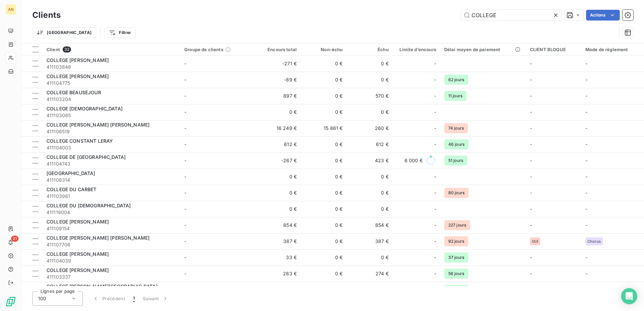 The height and width of the screenshot is (311, 644). I want to click on div: Mode de règlement, so click(613, 49).